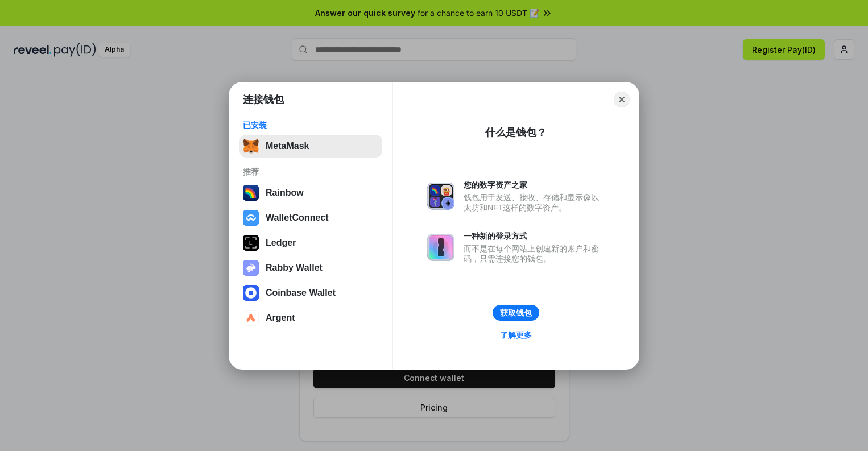 This screenshot has height=451, width=868. What do you see at coordinates (516, 335) in the screenshot?
I see `div: 了解更多` at bounding box center [516, 335].